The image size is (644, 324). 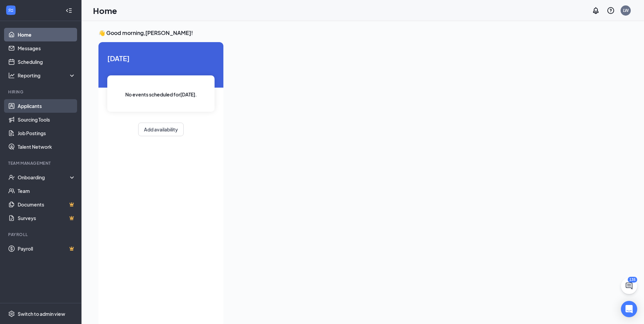 What do you see at coordinates (12, 314) in the screenshot?
I see `svg: Settings` at bounding box center [12, 314].